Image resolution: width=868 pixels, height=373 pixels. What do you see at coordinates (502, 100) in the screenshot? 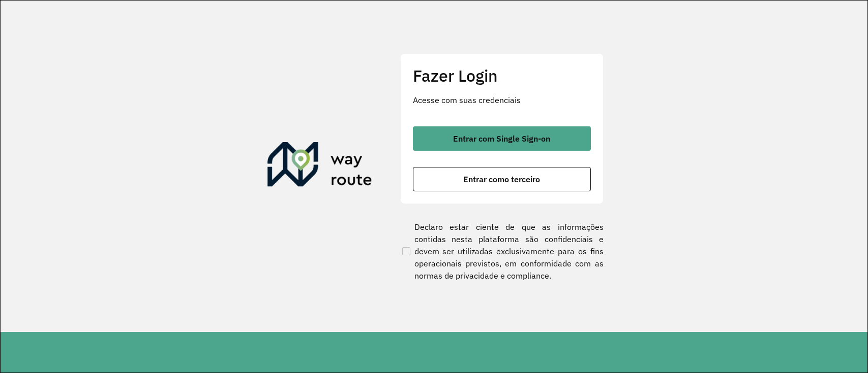
I see `p: Acesse com suas credenciais` at bounding box center [502, 100].